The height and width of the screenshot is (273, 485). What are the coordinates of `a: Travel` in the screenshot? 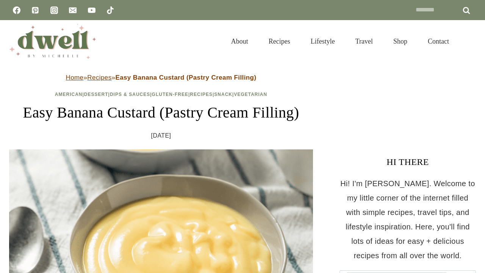 It's located at (364, 41).